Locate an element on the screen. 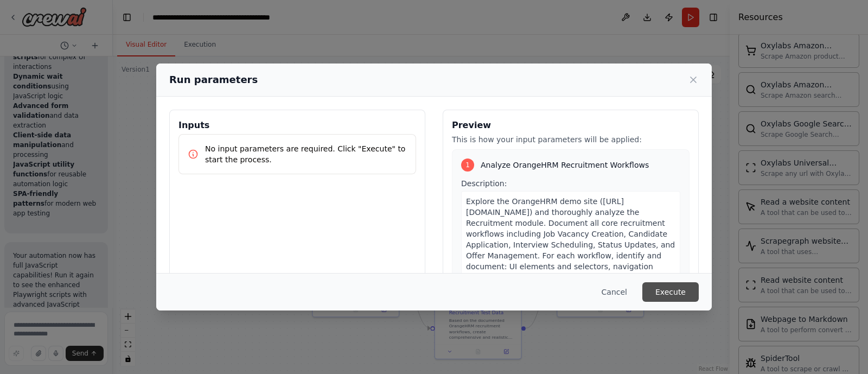  p: This is how your input parameters will be applied: is located at coordinates (571, 140).